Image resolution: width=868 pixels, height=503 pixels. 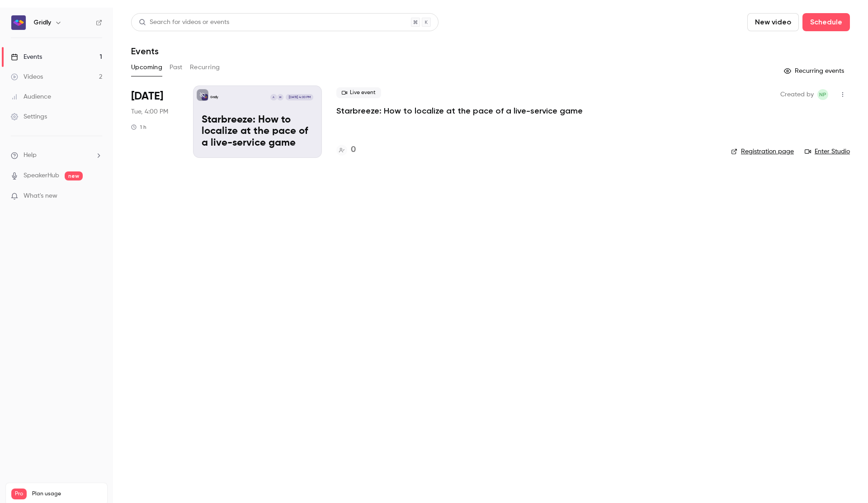 I want to click on button: New video, so click(x=773, y=22).